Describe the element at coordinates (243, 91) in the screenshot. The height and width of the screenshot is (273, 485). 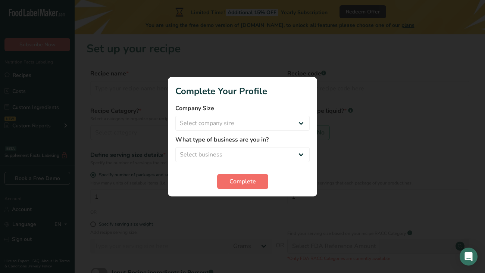
I see `h1: Complete Your Profile` at that location.